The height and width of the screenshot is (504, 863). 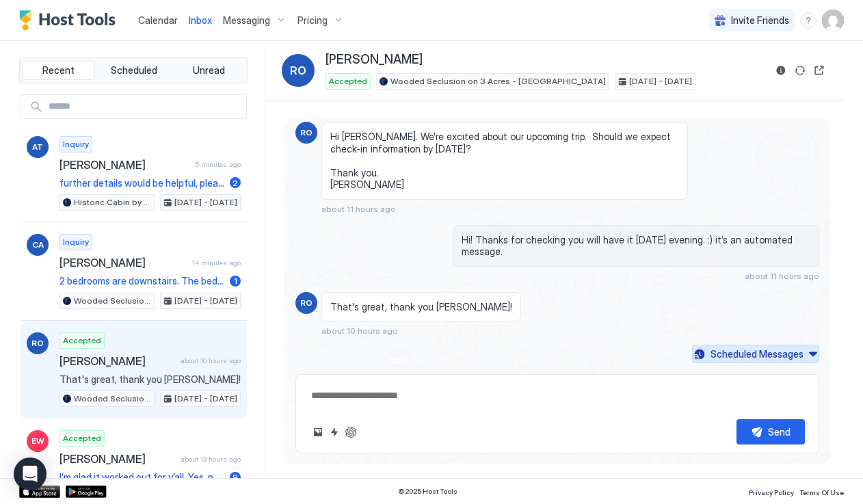 I want to click on span: 1, so click(x=236, y=281).